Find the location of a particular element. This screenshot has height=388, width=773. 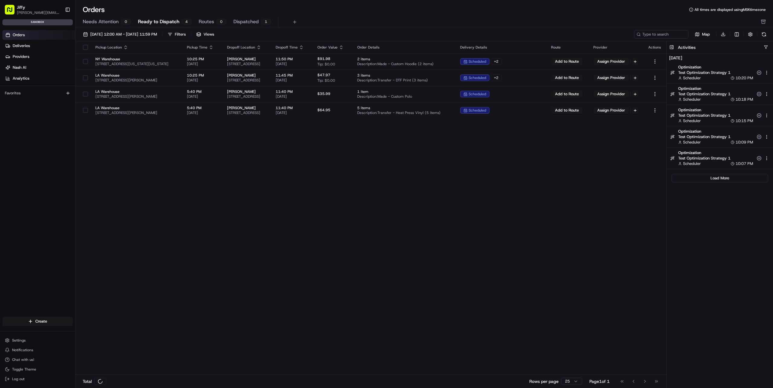

div: + 2 is located at coordinates (496, 78).